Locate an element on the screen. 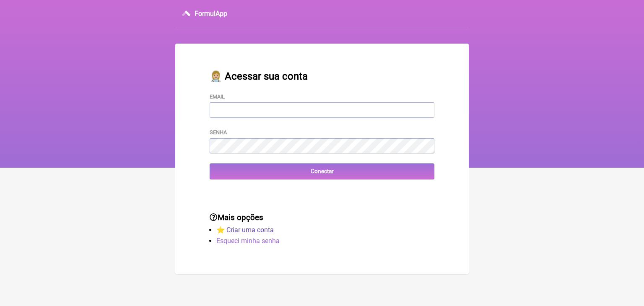 The image size is (644, 306). label: Email is located at coordinates (218, 97).